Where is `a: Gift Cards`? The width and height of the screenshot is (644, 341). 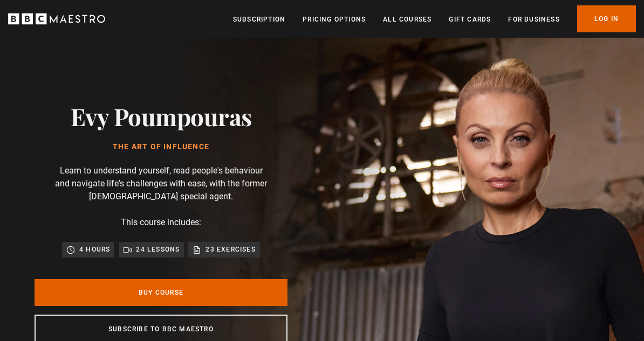 a: Gift Cards is located at coordinates (470, 19).